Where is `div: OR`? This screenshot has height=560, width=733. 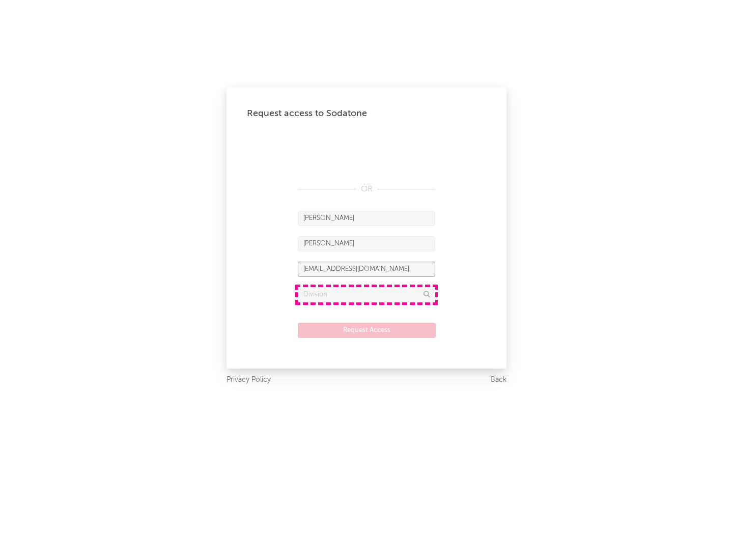 div: OR is located at coordinates (366, 189).